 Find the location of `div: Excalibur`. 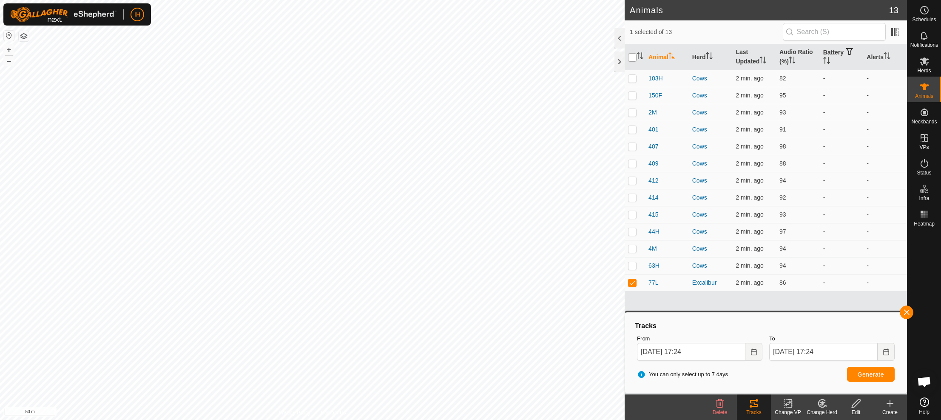

div: Excalibur is located at coordinates (711, 282).